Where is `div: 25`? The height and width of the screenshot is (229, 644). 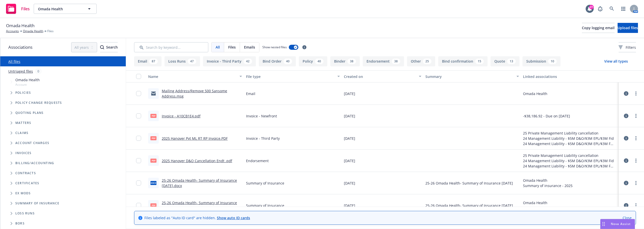 div: 25 is located at coordinates (427, 61).